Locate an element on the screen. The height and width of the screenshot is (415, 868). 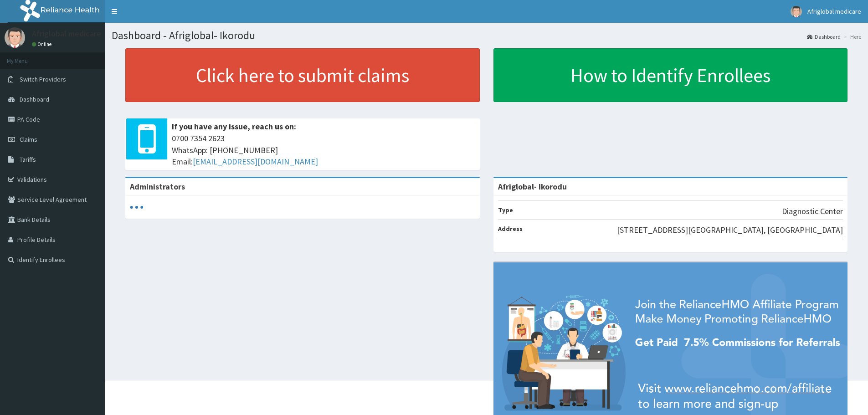
strong: Afriglobal- Ikorodu is located at coordinates (532, 186).